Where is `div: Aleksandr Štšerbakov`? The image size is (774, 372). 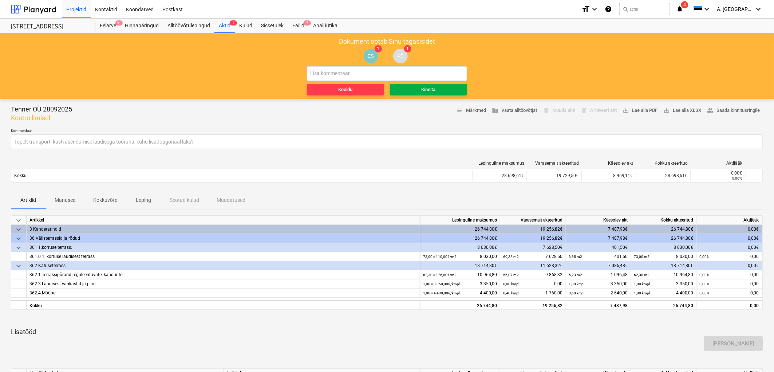
div: Aleksandr Štšerbakov is located at coordinates (401, 56).